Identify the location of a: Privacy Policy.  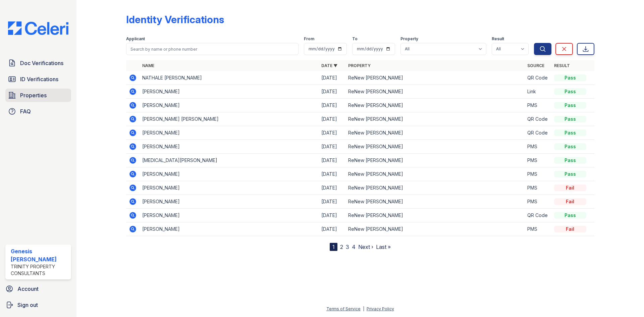
(380, 309).